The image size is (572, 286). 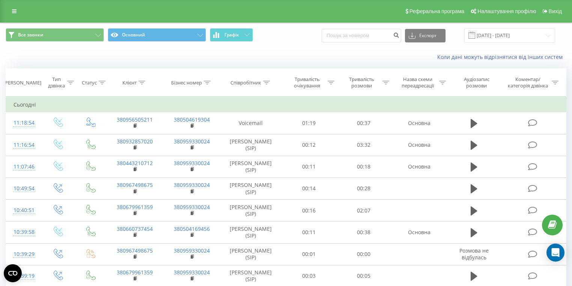 I want to click on div: Коментар/категорія дзвінка, so click(x=528, y=83).